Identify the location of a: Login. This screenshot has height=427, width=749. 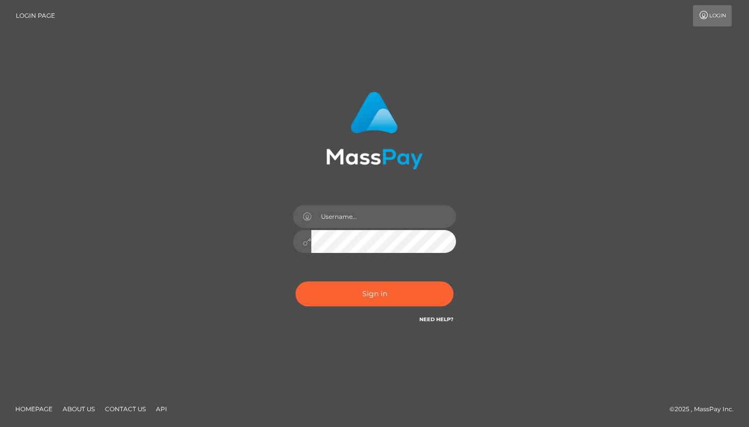
(712, 16).